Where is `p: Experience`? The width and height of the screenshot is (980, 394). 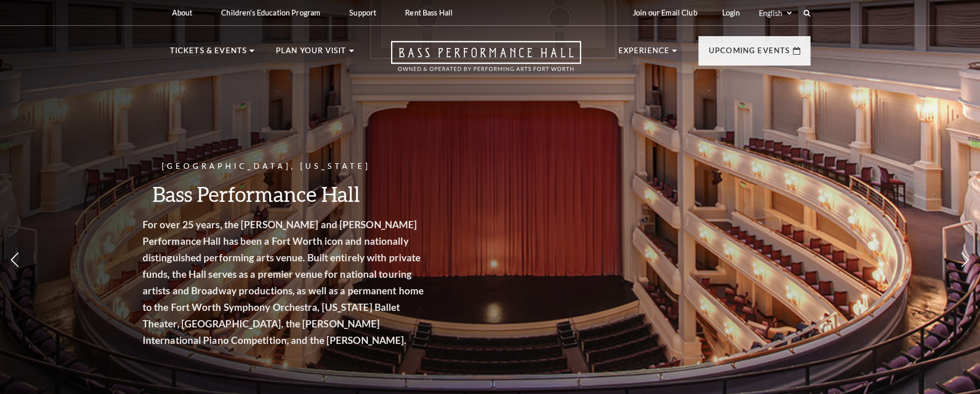
p: Experience is located at coordinates (644, 53).